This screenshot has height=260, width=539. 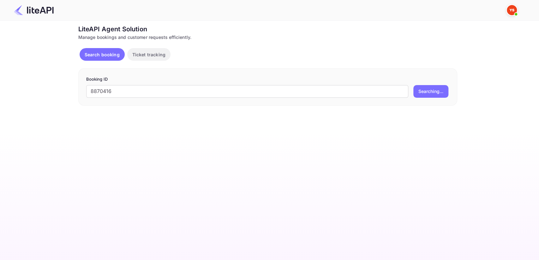 I want to click on div: Manage bookings and customer requests efficiently., so click(x=268, y=37).